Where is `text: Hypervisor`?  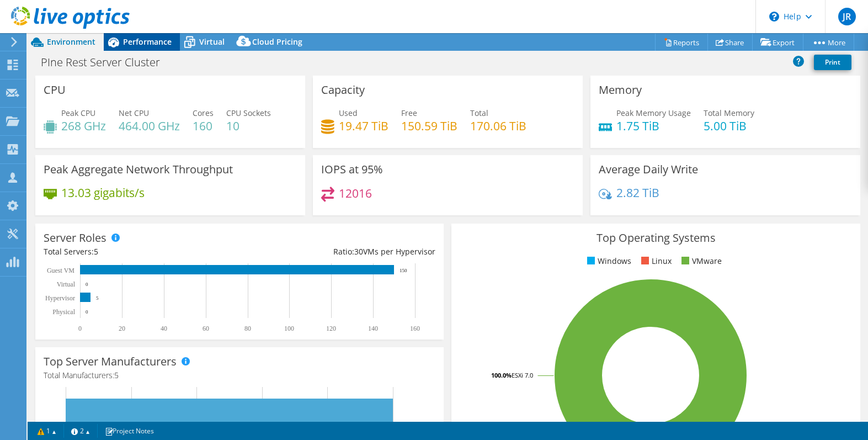 text: Hypervisor is located at coordinates (60, 299).